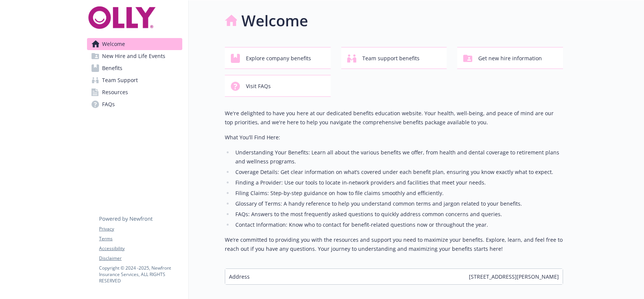 The image size is (644, 299). Describe the element at coordinates (140, 249) in the screenshot. I see `a: Accessibility` at that location.